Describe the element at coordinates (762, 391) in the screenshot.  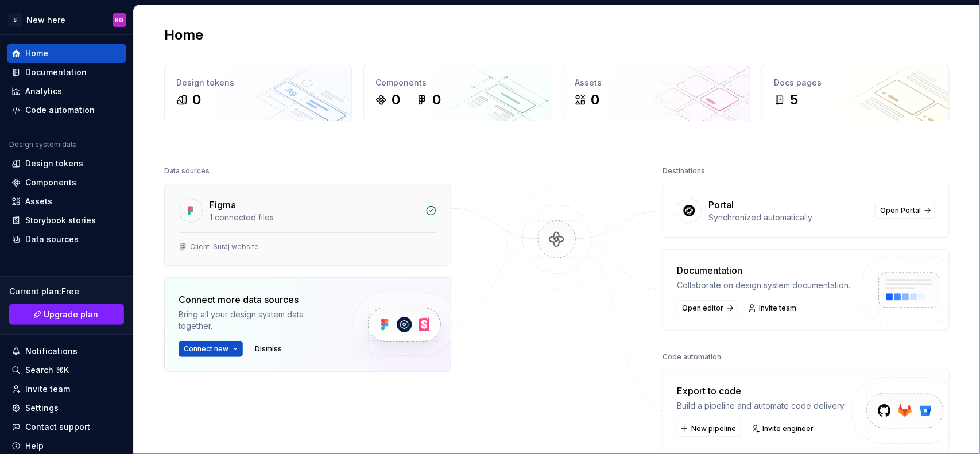
I see `div: Export to code` at that location.